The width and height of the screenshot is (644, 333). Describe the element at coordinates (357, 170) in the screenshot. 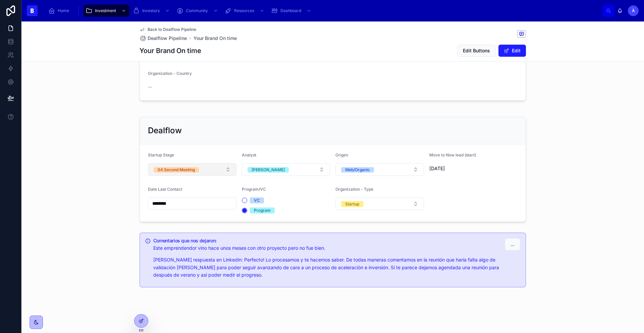

I see `div: Web/Organic` at that location.